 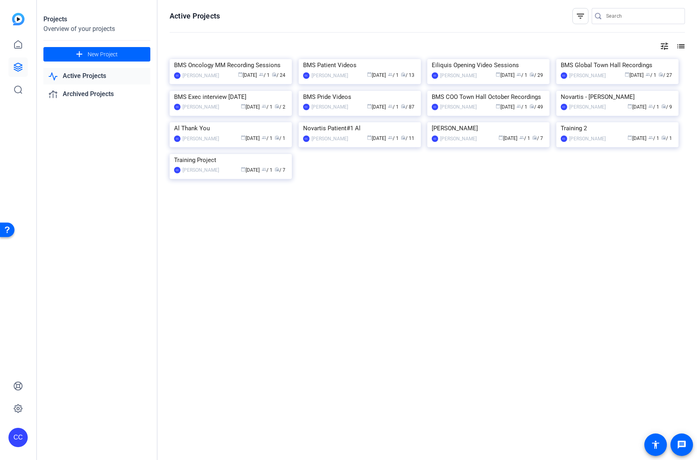 I want to click on span: / 7, so click(x=537, y=138).